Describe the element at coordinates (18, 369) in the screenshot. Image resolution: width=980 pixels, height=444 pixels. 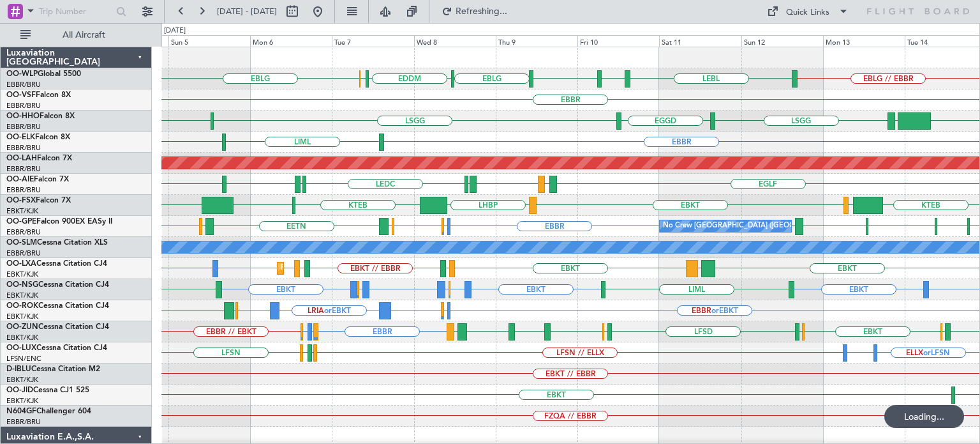
I see `span: D-IBLU` at that location.